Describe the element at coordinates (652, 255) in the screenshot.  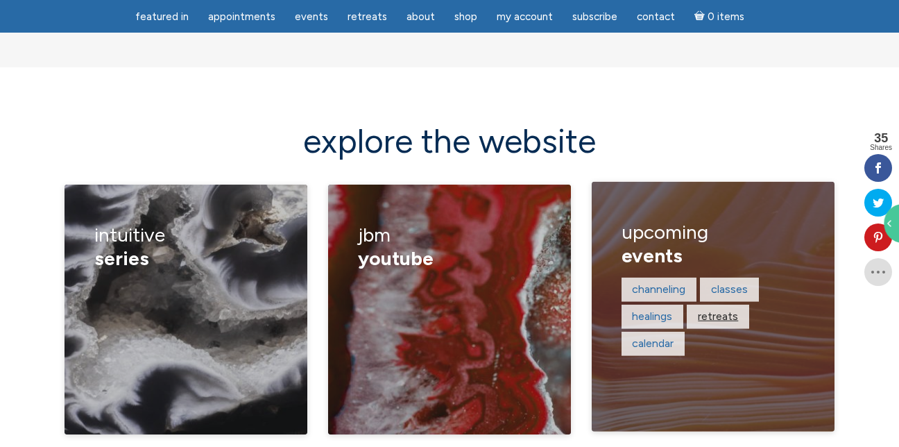
I see `span: events` at that location.